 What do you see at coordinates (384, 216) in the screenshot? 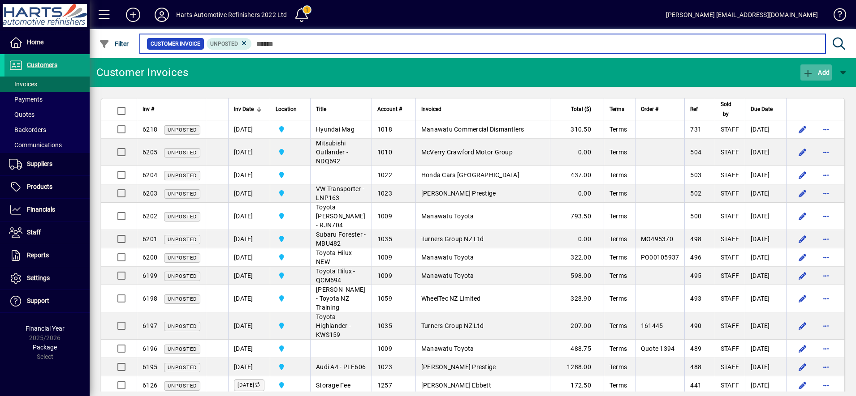
I see `span: 1009` at bounding box center [384, 216].